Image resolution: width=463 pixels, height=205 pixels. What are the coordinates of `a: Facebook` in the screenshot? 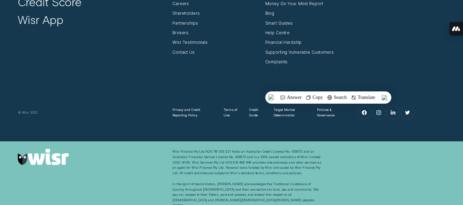 It's located at (364, 113).